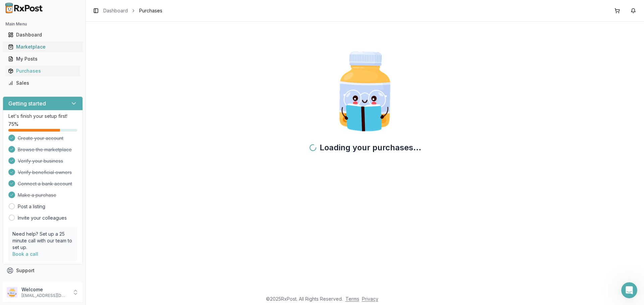  Describe the element at coordinates (27, 103) in the screenshot. I see `h3: Getting started` at that location.